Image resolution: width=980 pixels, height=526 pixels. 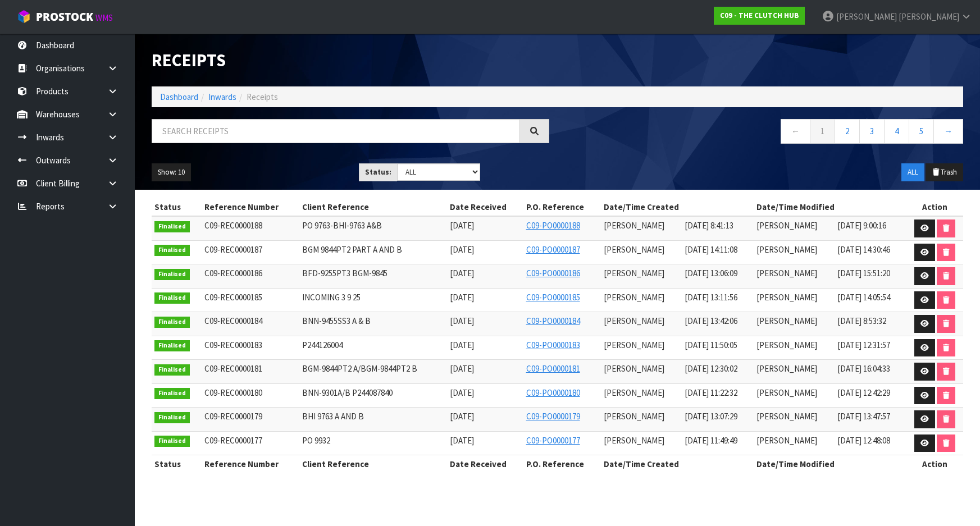 What do you see at coordinates (24, 17) in the screenshot?
I see `img: cube-alt.png` at bounding box center [24, 17].